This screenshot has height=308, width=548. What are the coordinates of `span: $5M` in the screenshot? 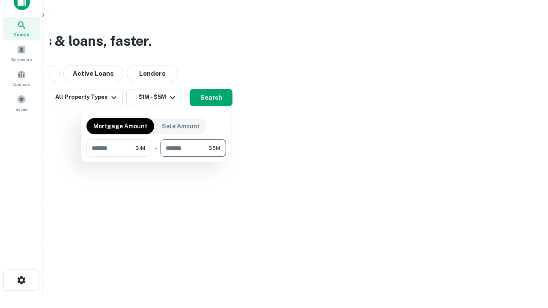 It's located at (214, 148).